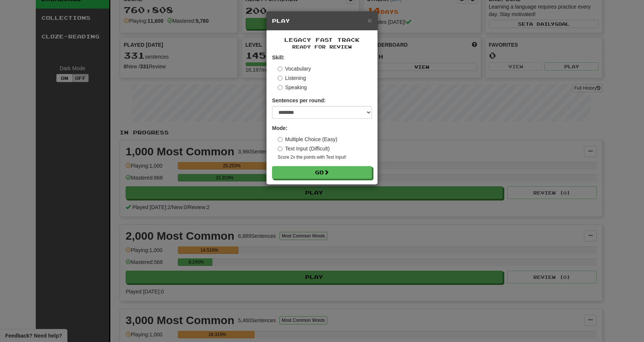  Describe the element at coordinates (280, 68) in the screenshot. I see `input: Vocabulary` at that location.